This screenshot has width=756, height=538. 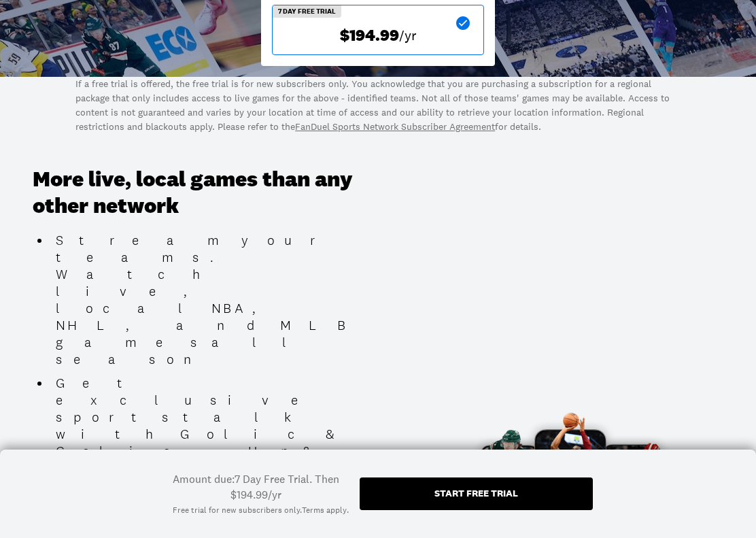 I want to click on span: $194.99, so click(x=370, y=36).